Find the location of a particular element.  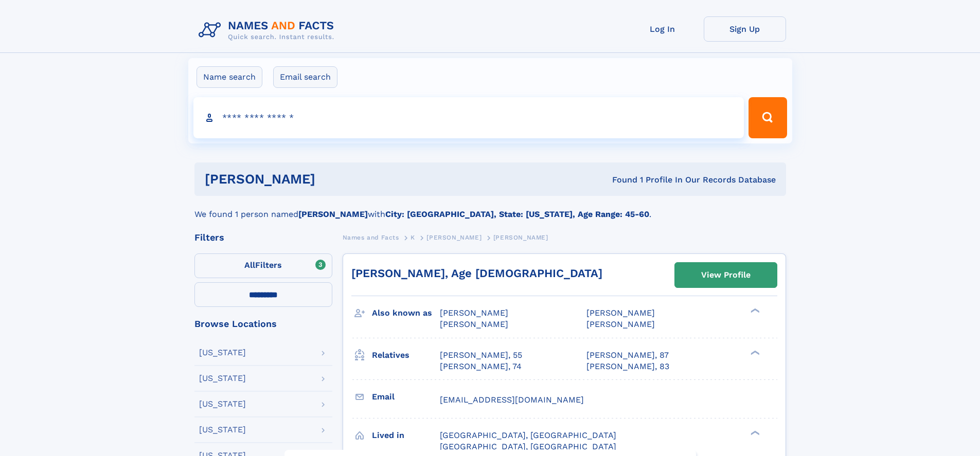

label: Email search is located at coordinates (305, 77).